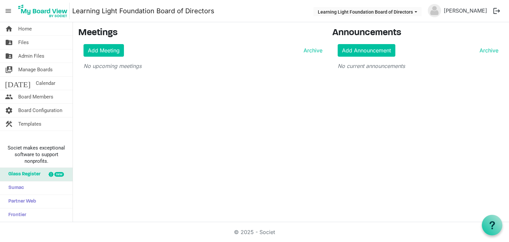 The width and height of the screenshot is (509, 242). Describe the element at coordinates (59, 174) in the screenshot. I see `div: new` at that location.